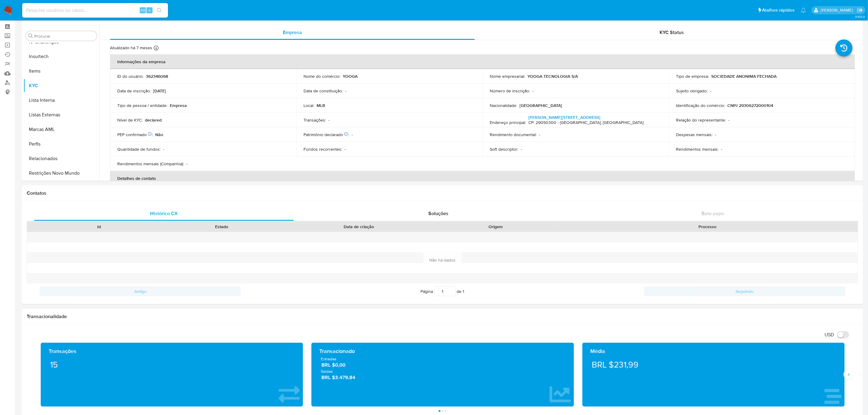  I want to click on p: Tipo de pessoa / entidade :, so click(142, 106).